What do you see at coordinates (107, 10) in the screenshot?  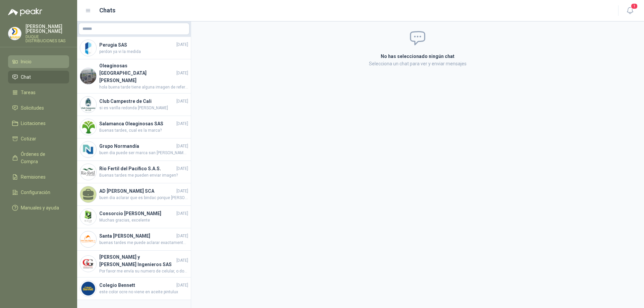 I see `h1: Chats` at bounding box center [107, 10].